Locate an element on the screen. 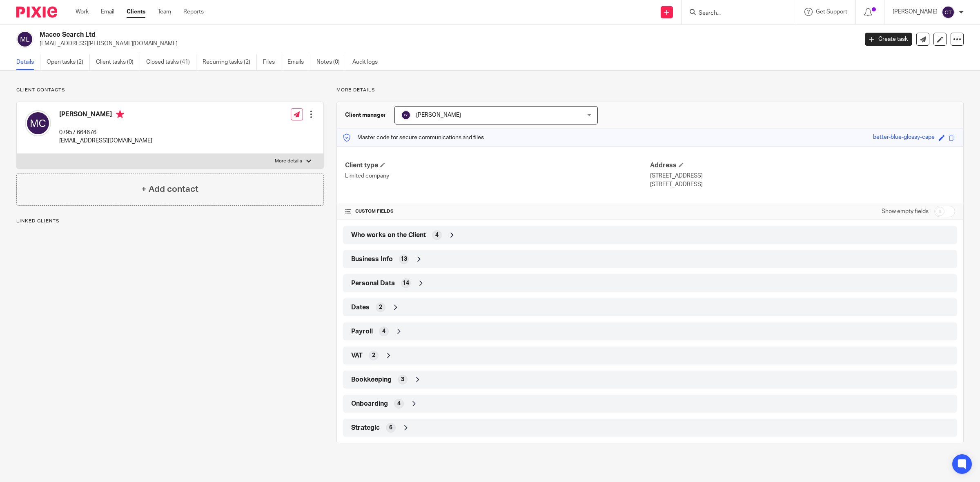 Image resolution: width=980 pixels, height=482 pixels. span: 14 is located at coordinates (405, 283).